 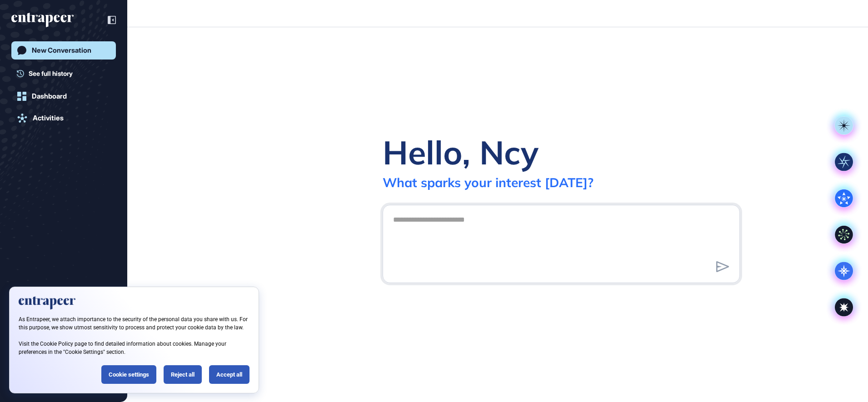 What do you see at coordinates (49, 97) in the screenshot?
I see `div: Dashboard` at bounding box center [49, 97].